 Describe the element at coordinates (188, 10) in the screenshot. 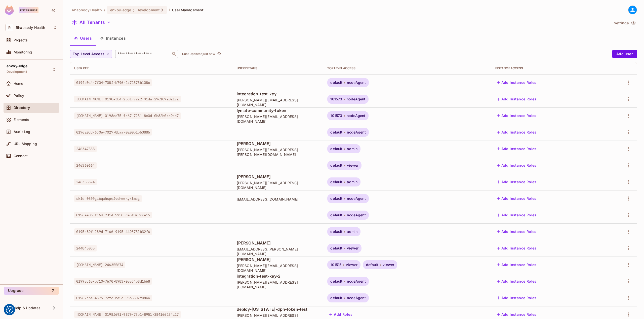

I see `span: User Management` at that location.